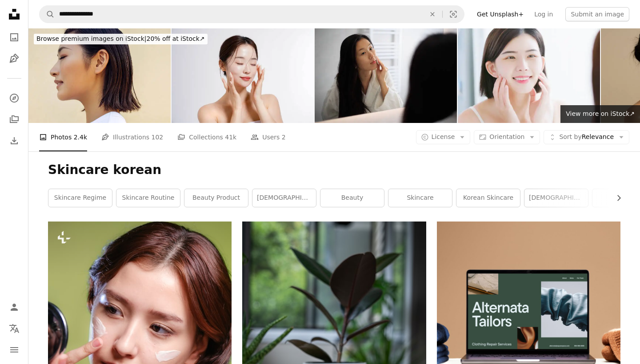 Image resolution: width=640 pixels, height=364 pixels. I want to click on span: License, so click(443, 137).